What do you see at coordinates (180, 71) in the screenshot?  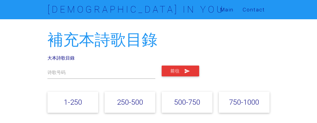 I see `button: 前往` at bounding box center [180, 71].